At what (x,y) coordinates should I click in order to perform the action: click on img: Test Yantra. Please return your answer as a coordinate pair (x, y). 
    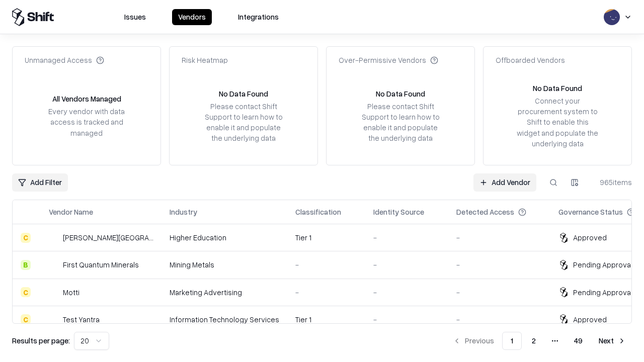
    Looking at the image, I should click on (54, 319).